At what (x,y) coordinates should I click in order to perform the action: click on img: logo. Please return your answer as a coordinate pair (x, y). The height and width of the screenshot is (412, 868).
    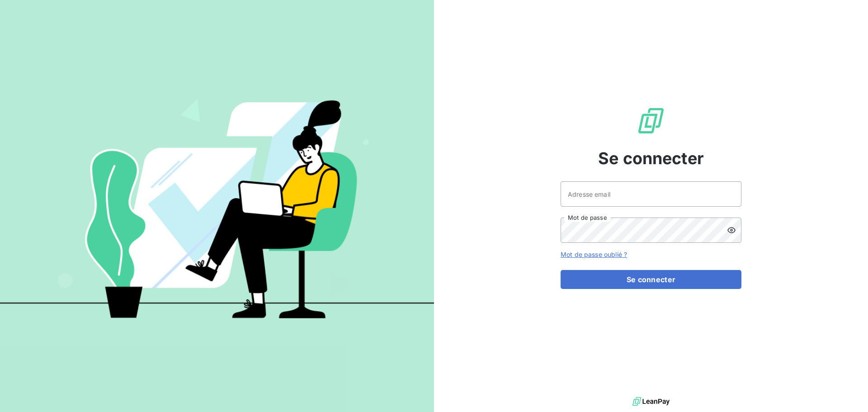
    Looking at the image, I should click on (651, 402).